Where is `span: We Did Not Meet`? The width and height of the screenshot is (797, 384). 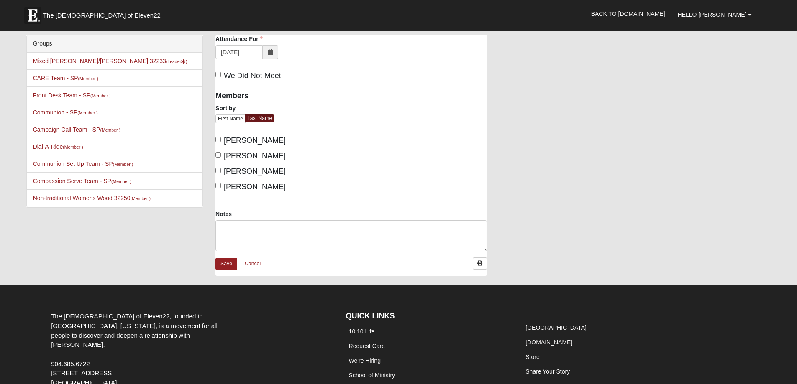
span: We Did Not Meet is located at coordinates (252, 76).